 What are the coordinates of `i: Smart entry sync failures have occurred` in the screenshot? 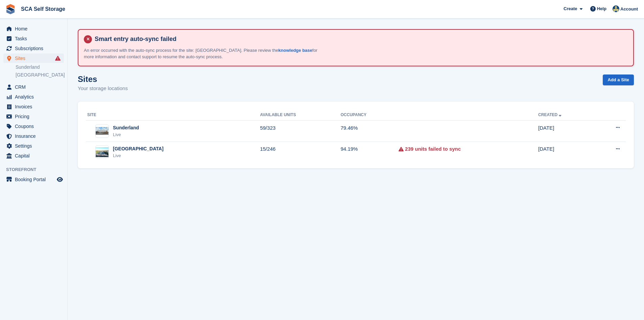 It's located at (58, 58).